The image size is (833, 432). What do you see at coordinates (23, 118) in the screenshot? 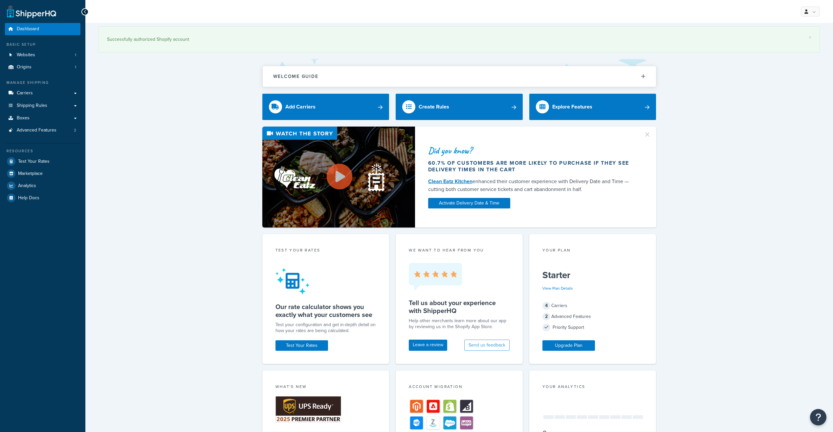
I see `span: Boxes` at bounding box center [23, 118].